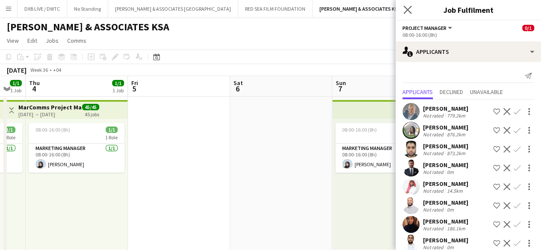 This screenshot has height=250, width=541. I want to click on span: Sun, so click(341, 83).